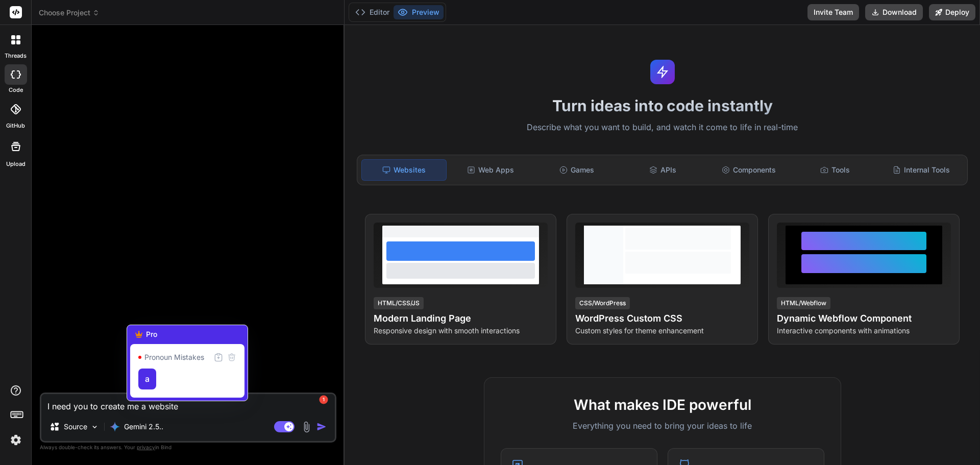 Image resolution: width=980 pixels, height=465 pixels. Describe the element at coordinates (662, 318) in the screenshot. I see `h4: WordPress Custom CSS` at that location.